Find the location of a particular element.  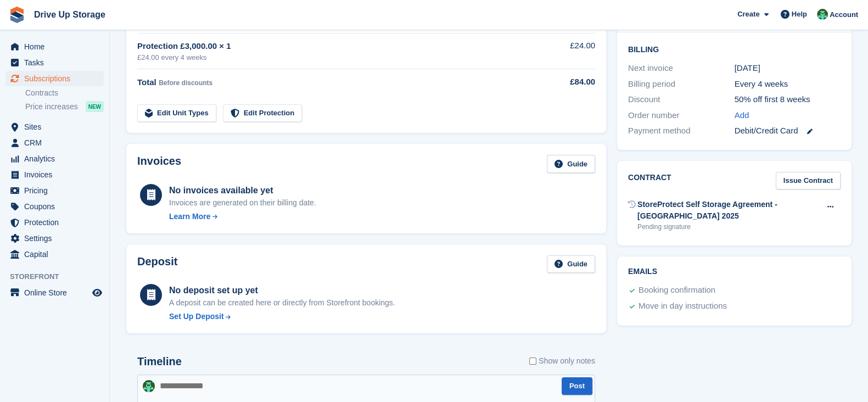

span: Help is located at coordinates (799, 14).